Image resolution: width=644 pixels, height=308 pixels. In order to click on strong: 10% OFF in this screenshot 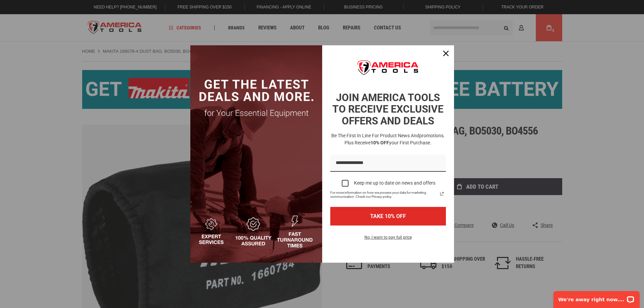, I will do `click(380, 143)`.